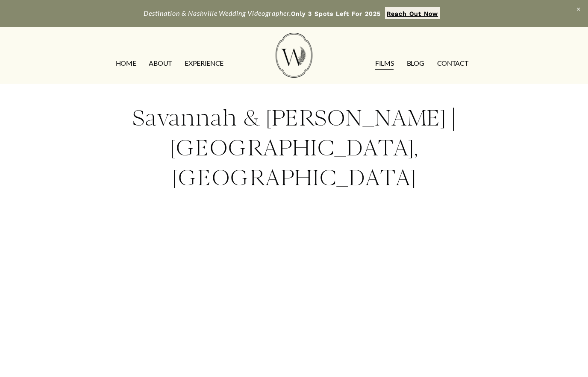 This screenshot has height=377, width=588. Describe the element at coordinates (160, 63) in the screenshot. I see `a: ABOUT` at that location.